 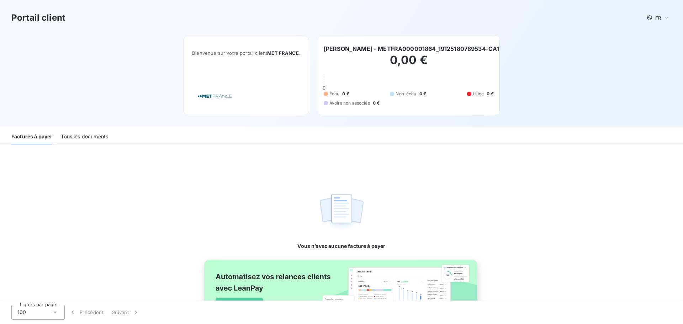 I want to click on img: empty state, so click(x=342, y=212).